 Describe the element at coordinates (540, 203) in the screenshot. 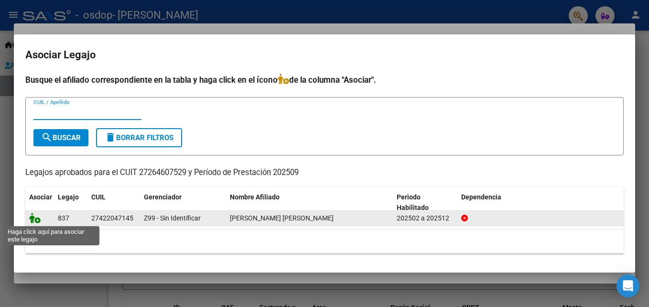

I see `datatable-header-cell: Dependencia` at that location.